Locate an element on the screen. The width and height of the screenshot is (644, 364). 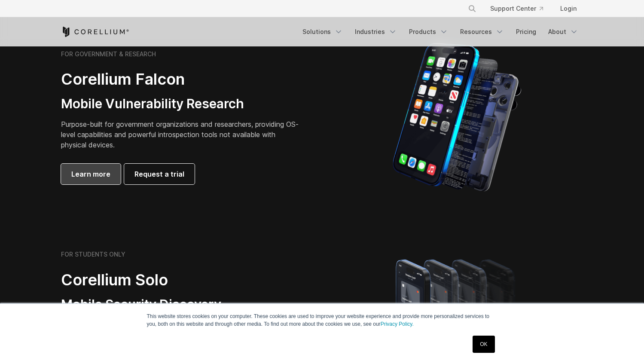
p: Purpose-built for government organizations and researchers, providing OS-level capabilities and p... is located at coordinates (181, 134).